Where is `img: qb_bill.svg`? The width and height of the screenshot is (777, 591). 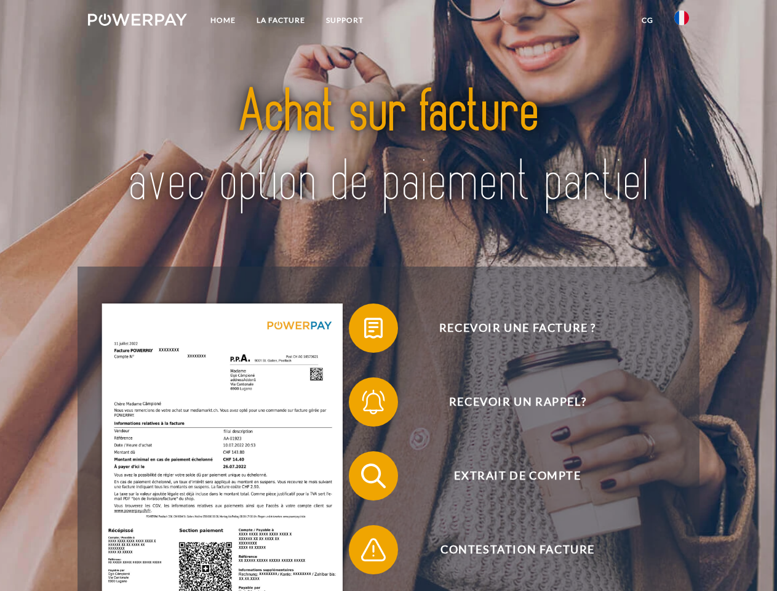
img: qb_bill.svg is located at coordinates (373, 328).